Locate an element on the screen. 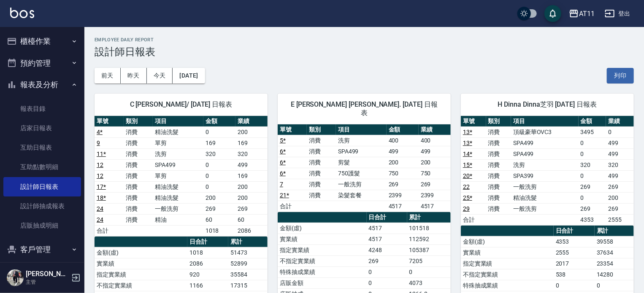  td: SPA499 is located at coordinates (178, 165).